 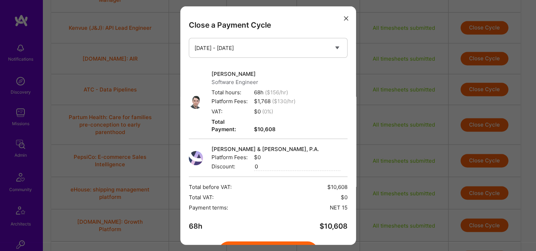 What do you see at coordinates (284, 101) in the screenshot?
I see `span: ($ 130 /hr)` at bounding box center [284, 101].